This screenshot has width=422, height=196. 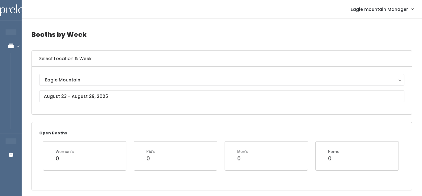 What do you see at coordinates (151, 151) in the screenshot?
I see `div: Kid's` at bounding box center [151, 151].